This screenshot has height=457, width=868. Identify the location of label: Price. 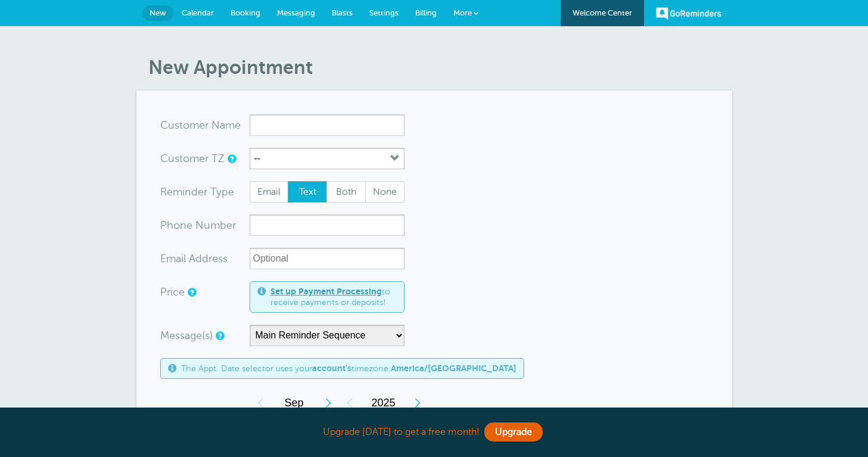
(172, 292).